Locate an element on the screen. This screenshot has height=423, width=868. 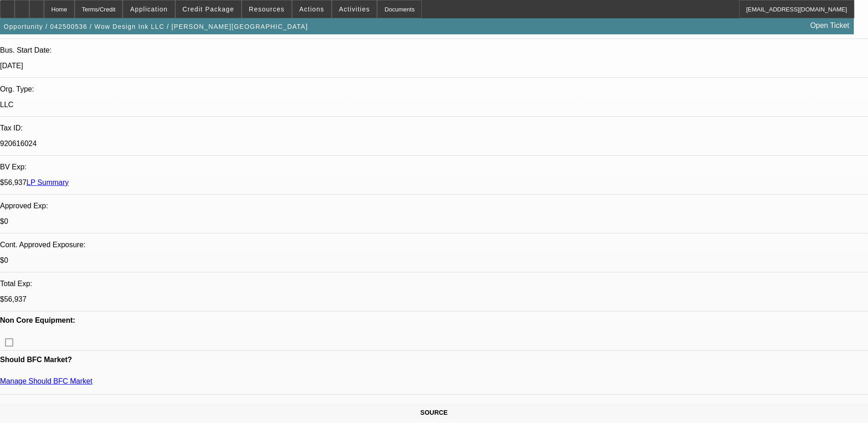
button: Resources is located at coordinates (267, 9).